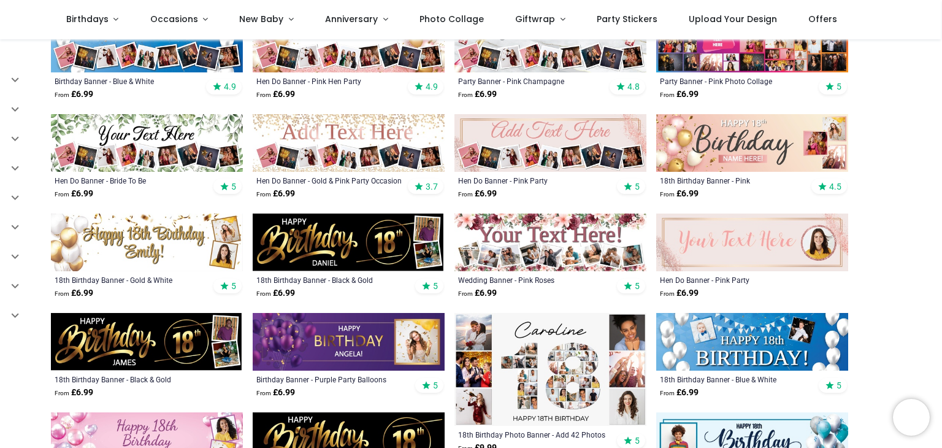  Describe the element at coordinates (550, 44) in the screenshot. I see `img: Personalised Party Banner - Pink Champagne - 9 Photo Upload & Custom Text` at that location.